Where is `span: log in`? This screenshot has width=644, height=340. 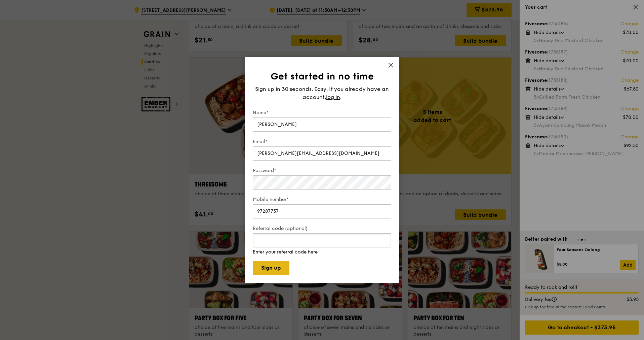
span: log in is located at coordinates (333, 97).